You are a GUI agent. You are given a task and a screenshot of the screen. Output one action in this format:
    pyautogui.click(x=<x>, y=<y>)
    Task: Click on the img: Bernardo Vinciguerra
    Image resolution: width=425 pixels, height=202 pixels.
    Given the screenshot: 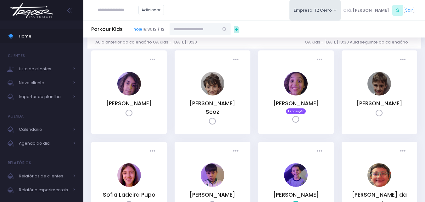 What is the action you would take?
    pyautogui.click(x=296, y=175)
    